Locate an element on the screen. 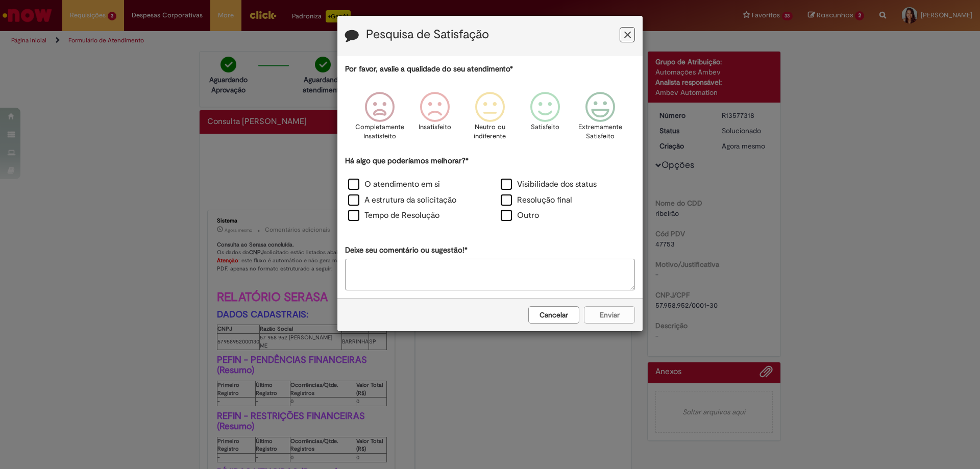  p: Satisfeito is located at coordinates (546, 127).